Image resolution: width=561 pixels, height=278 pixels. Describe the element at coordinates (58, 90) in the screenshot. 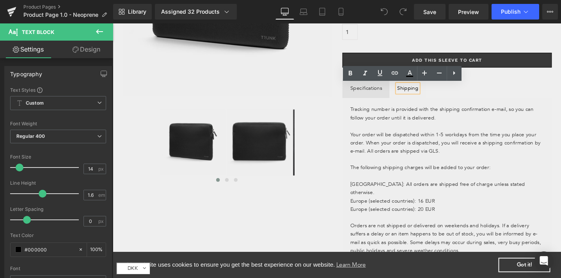

I see `div: Text Styles` at that location.